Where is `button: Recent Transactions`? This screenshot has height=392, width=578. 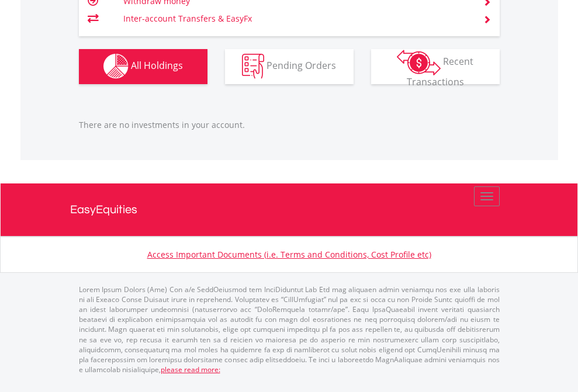
button: Recent Transactions is located at coordinates (436, 67).